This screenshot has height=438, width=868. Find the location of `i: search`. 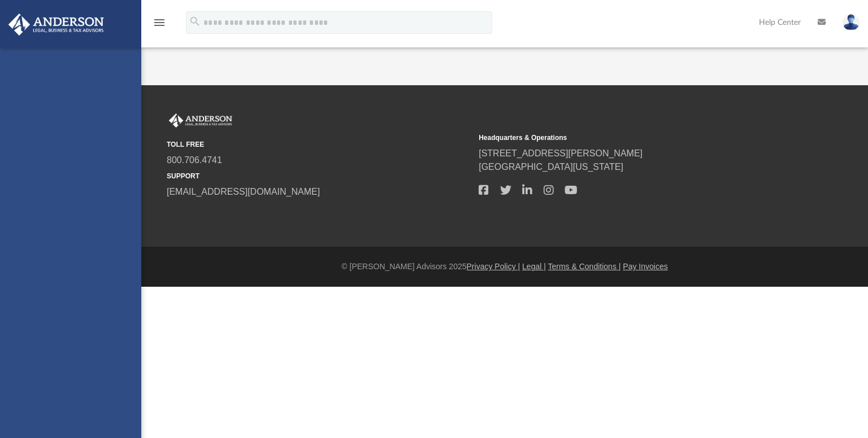

i: search is located at coordinates (195, 22).